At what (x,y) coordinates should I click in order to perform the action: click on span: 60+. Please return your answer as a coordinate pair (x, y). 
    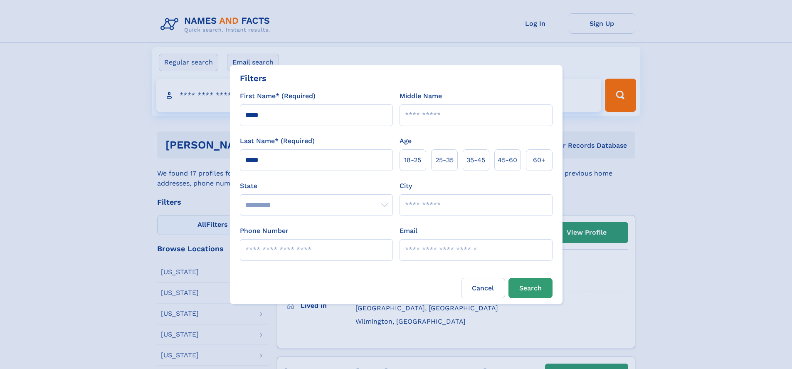
    Looking at the image, I should click on (539, 160).